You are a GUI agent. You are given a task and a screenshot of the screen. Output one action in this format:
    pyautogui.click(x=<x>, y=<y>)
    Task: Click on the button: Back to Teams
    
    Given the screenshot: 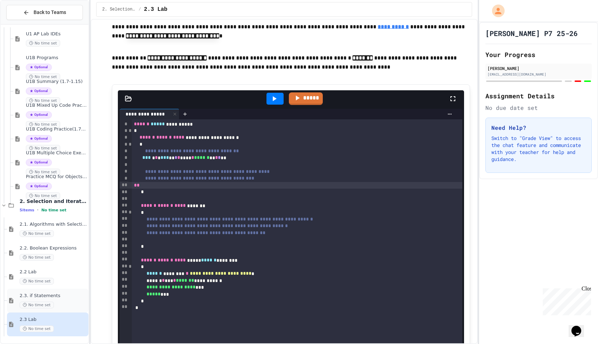 What is the action you would take?
    pyautogui.click(x=44, y=12)
    